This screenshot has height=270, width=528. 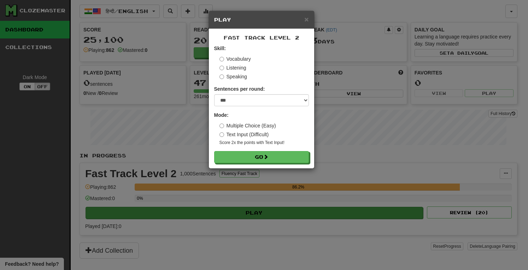 What do you see at coordinates (261, 157) in the screenshot?
I see `button: Go` at bounding box center [261, 157].